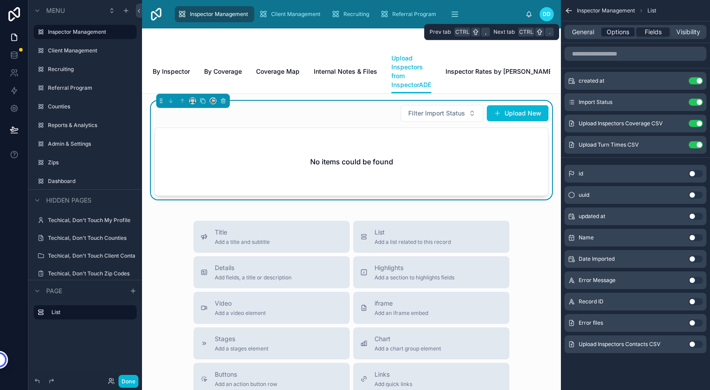  I want to click on label: Techical, Don't Touch My Profile, so click(91, 220).